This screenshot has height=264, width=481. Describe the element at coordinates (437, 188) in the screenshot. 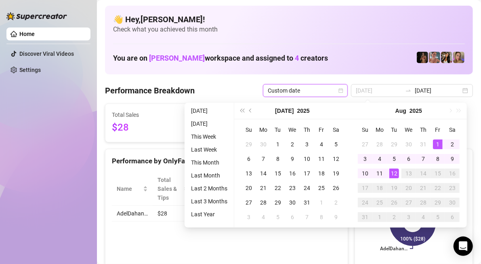

I see `div: 22` at that location.